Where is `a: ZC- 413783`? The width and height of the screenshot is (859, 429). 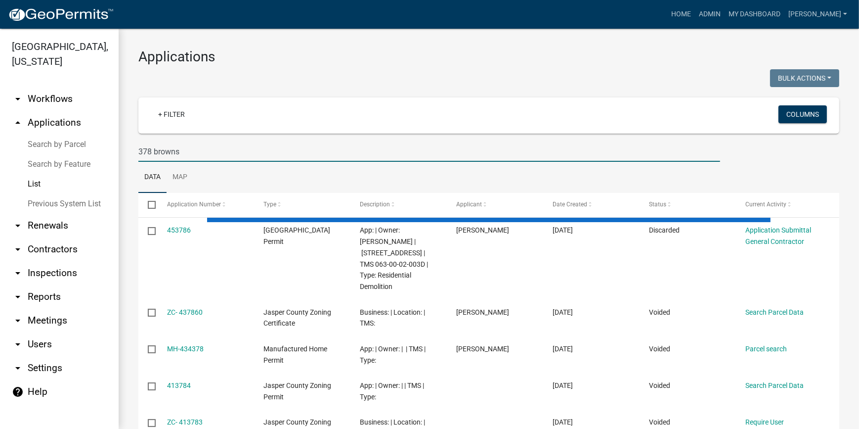 a: ZC- 413783 is located at coordinates (185, 422).